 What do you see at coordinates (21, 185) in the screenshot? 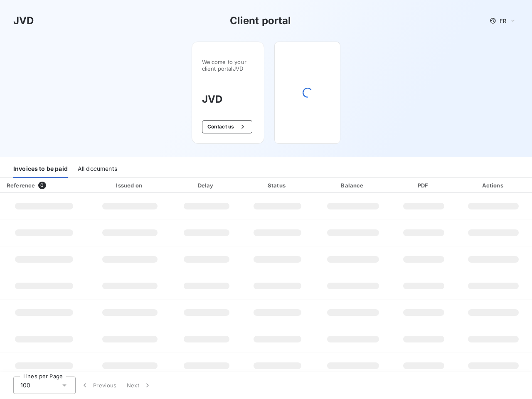
I see `div: Reference` at bounding box center [21, 185].